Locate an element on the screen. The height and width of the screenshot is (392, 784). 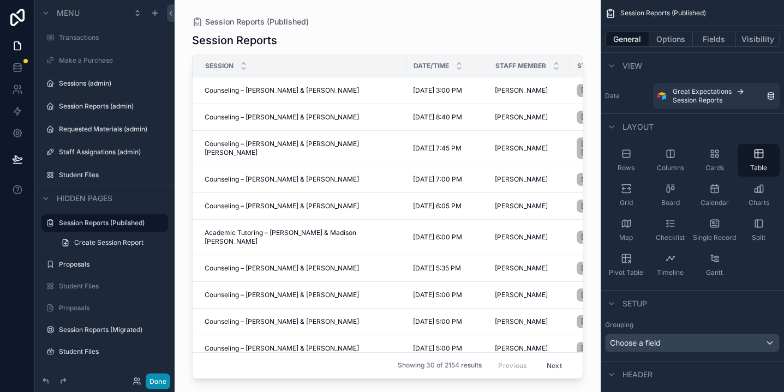
button: Grid is located at coordinates (625, 195).